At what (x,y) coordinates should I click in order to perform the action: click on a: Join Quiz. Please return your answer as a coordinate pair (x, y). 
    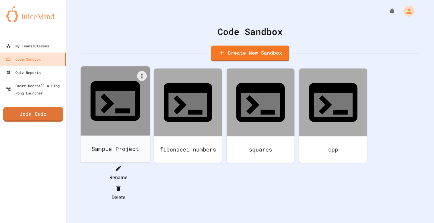
    Looking at the image, I should click on (33, 114).